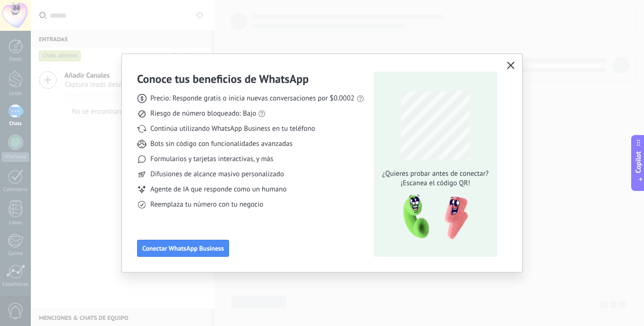 The height and width of the screenshot is (326, 644). What do you see at coordinates (203, 114) in the screenshot?
I see `span: Riesgo de número bloqueado: Bajo` at bounding box center [203, 114].